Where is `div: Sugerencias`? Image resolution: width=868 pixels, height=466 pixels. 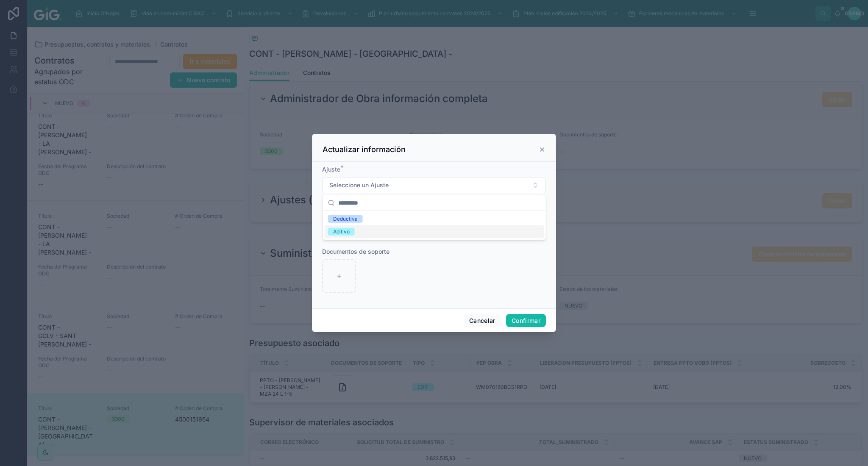
div: Sugerencias is located at coordinates (435, 226).